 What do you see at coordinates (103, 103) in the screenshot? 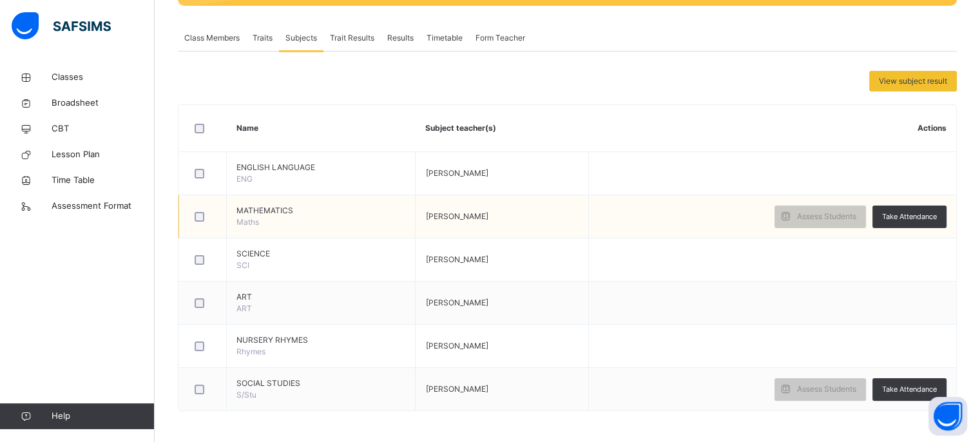
I see `span: Broadsheet` at bounding box center [103, 103].